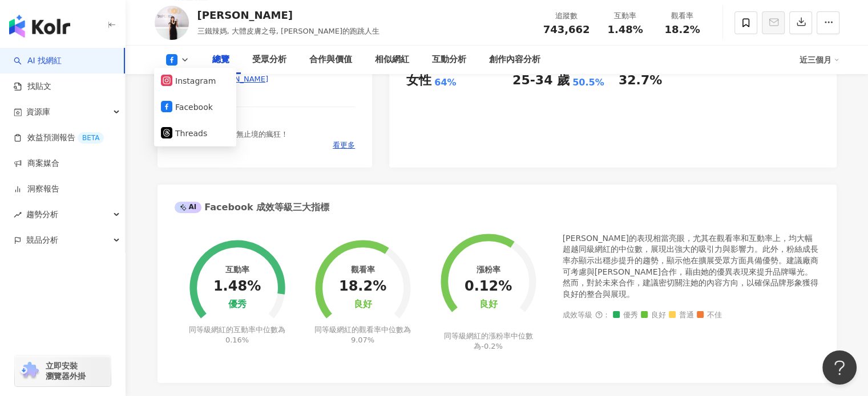 The height and width of the screenshot is (396, 868). What do you see at coordinates (195, 108) in the screenshot?
I see `button: Facebook` at bounding box center [195, 108].